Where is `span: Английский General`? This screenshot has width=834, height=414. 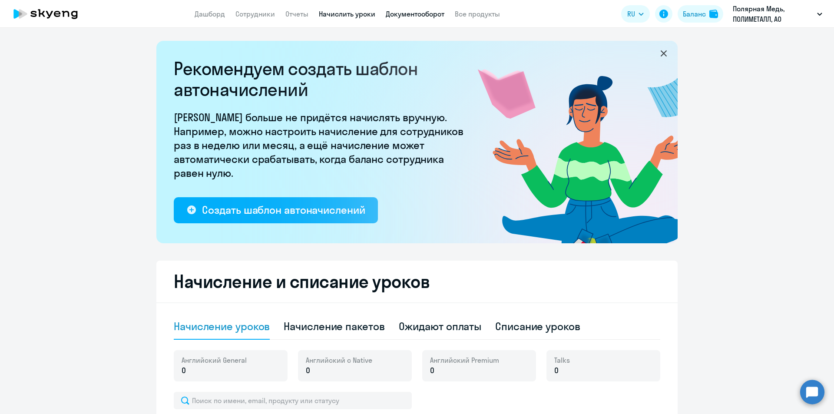
span: Английский General is located at coordinates (214, 360).